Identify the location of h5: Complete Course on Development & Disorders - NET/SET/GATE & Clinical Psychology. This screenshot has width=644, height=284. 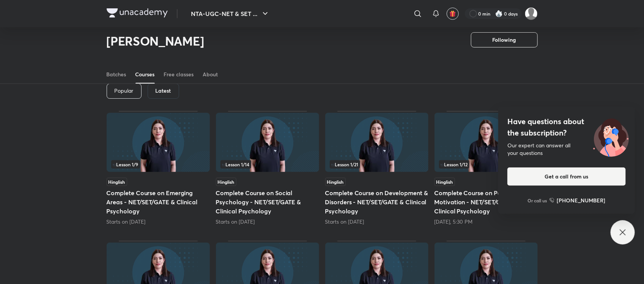
(377, 202).